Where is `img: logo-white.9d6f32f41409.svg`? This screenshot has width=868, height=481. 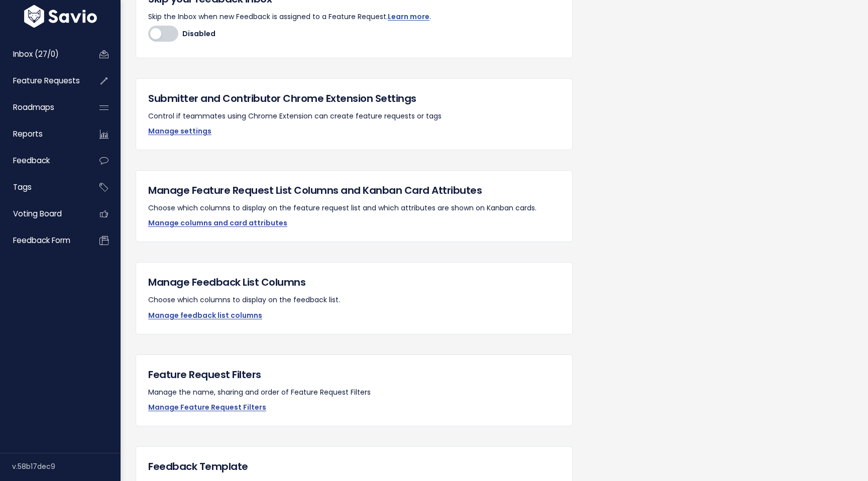 img: logo-white.9d6f32f41409.svg is located at coordinates (60, 16).